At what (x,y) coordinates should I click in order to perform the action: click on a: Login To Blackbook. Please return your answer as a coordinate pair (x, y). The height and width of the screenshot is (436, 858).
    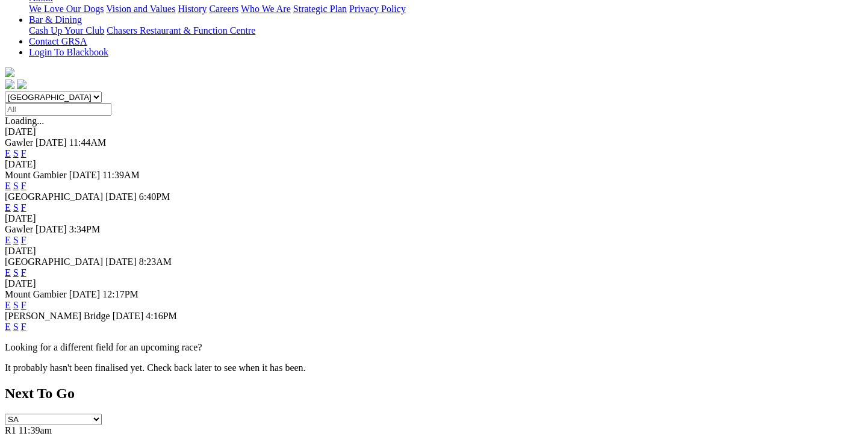
    Looking at the image, I should click on (69, 52).